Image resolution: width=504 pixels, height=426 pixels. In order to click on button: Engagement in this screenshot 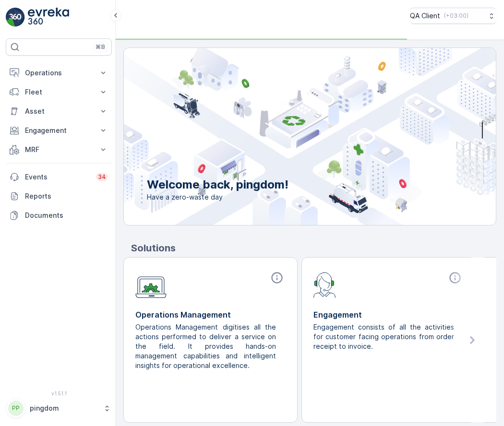, I will do `click(59, 130)`.